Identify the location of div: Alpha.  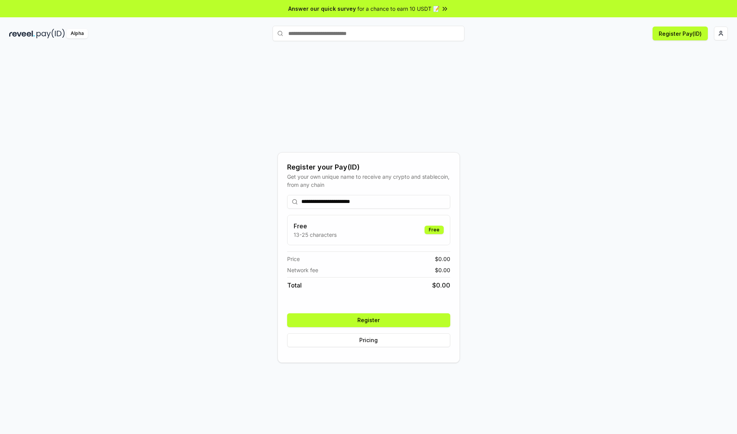
(77, 33).